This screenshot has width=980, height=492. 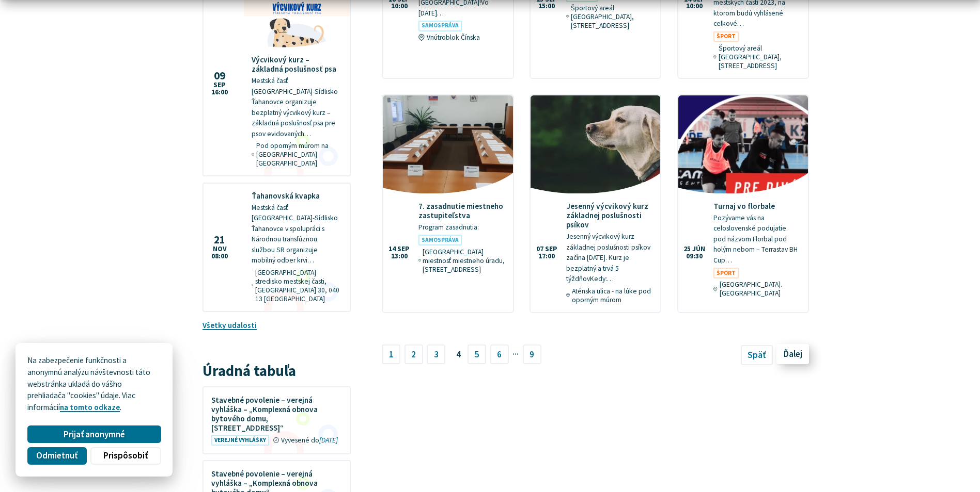 What do you see at coordinates (90, 408) in the screenshot?
I see `a: na tomto odkaze` at bounding box center [90, 408].